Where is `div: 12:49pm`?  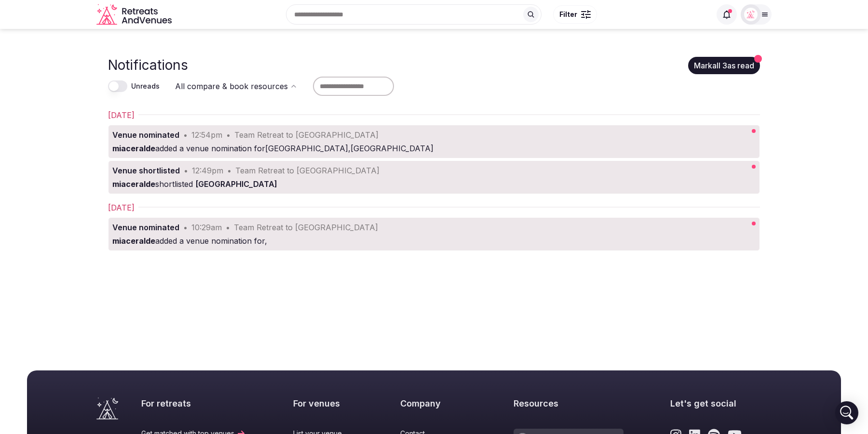 div: 12:49pm is located at coordinates (207, 171).